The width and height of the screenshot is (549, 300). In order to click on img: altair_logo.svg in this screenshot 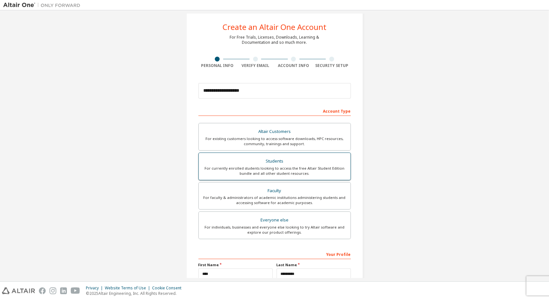, I will do `click(18, 290)`.